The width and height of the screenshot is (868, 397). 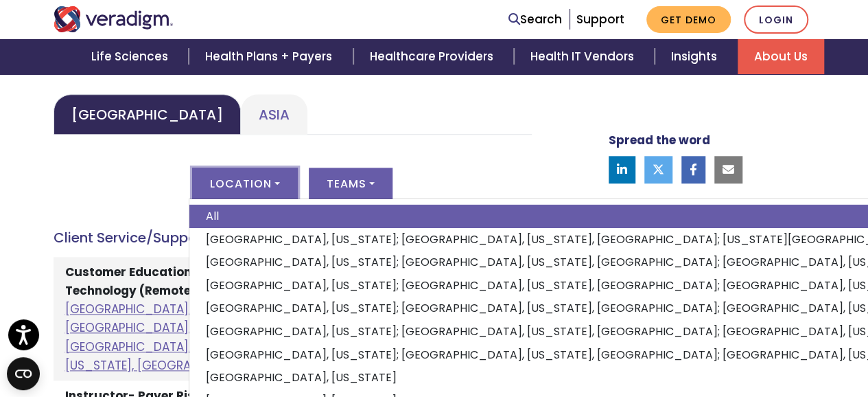 What do you see at coordinates (659, 140) in the screenshot?
I see `strong: Spread the word` at bounding box center [659, 140].